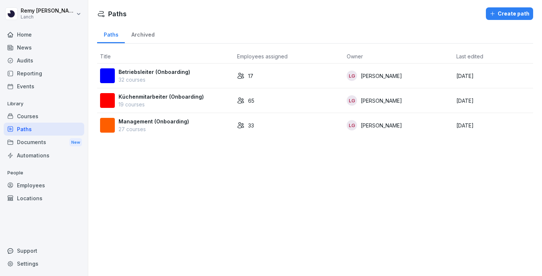 This screenshot has width=542, height=276. I want to click on div: Locations, so click(44, 198).